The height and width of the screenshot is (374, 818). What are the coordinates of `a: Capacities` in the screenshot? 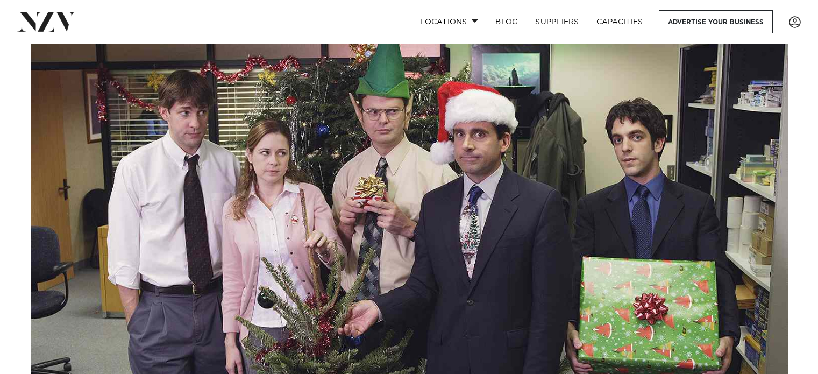 It's located at (619, 22).